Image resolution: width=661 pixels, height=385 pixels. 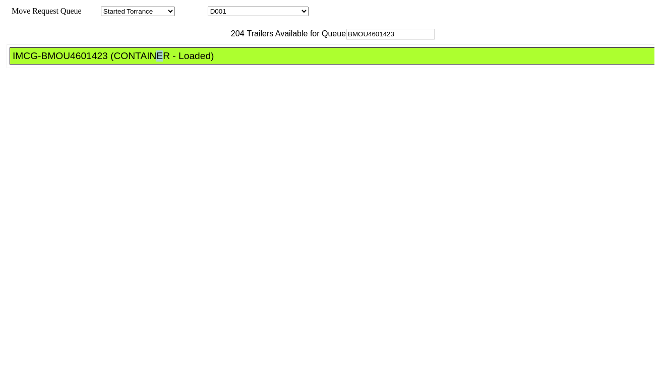 I want to click on span: Location, so click(x=191, y=11).